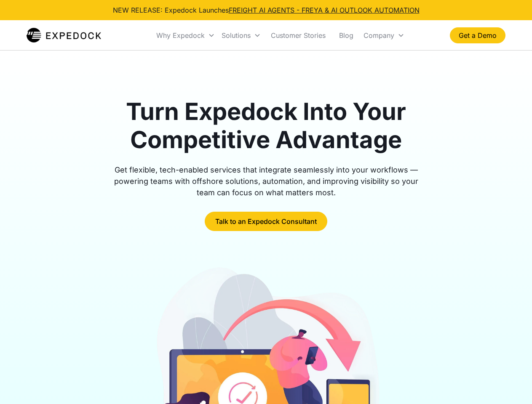  I want to click on a: FREIGHT AI AGENTS - FREYA & AI OUTLOOK AUTOMATION, so click(324, 10).